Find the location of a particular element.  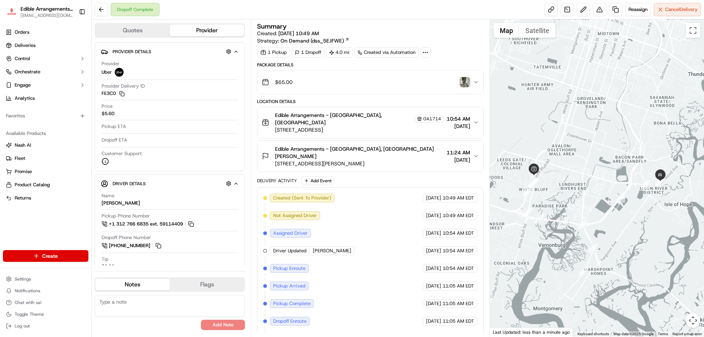

span: Promise is located at coordinates (23, 172).